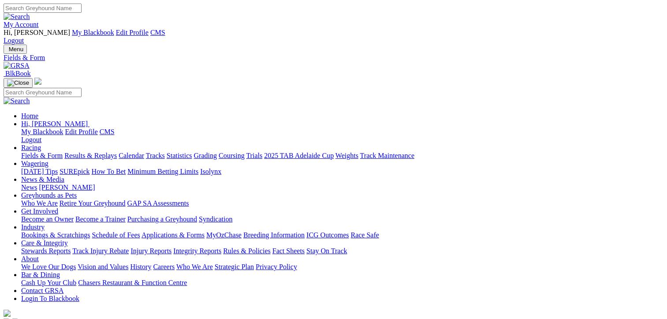  What do you see at coordinates (173, 235) in the screenshot?
I see `a: Applications & Forms` at bounding box center [173, 235].